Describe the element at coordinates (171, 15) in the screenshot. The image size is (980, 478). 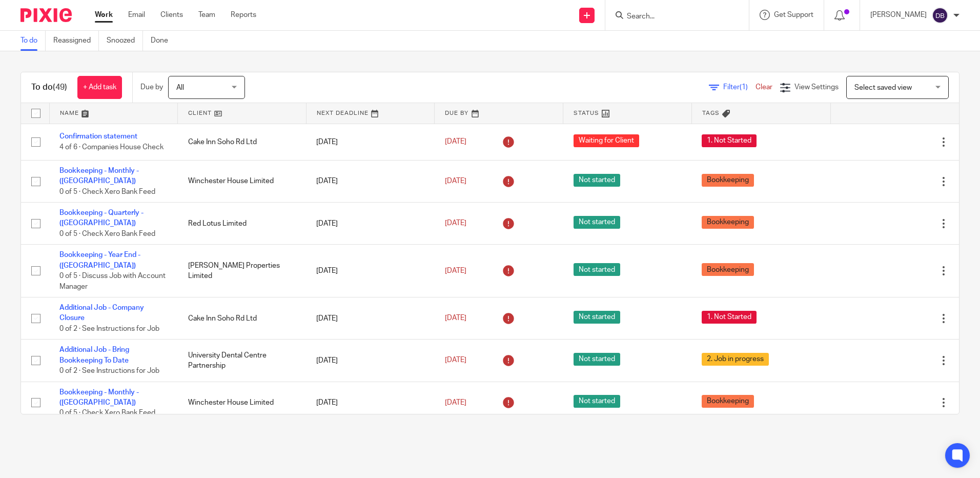
I see `a: Clients` at that location.